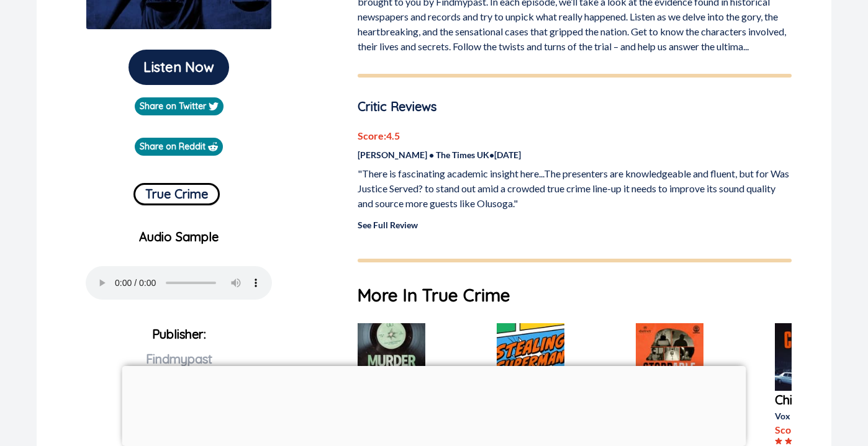 The image size is (868, 446). I want to click on img: Chicano Squad, so click(808, 356).